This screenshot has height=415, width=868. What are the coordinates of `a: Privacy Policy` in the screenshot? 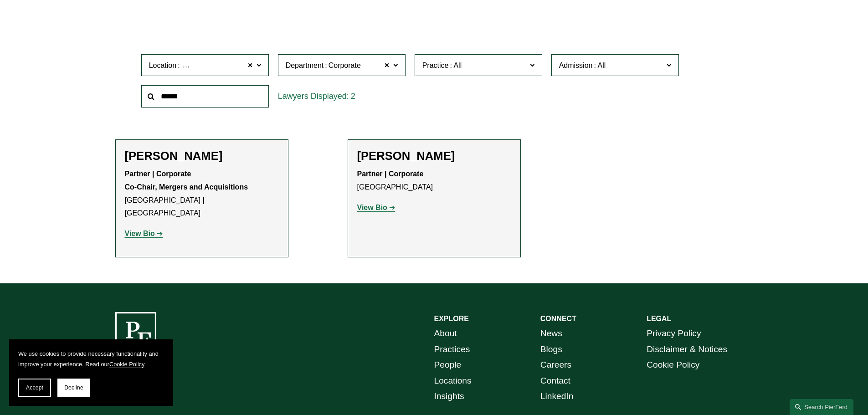 It's located at (674, 333).